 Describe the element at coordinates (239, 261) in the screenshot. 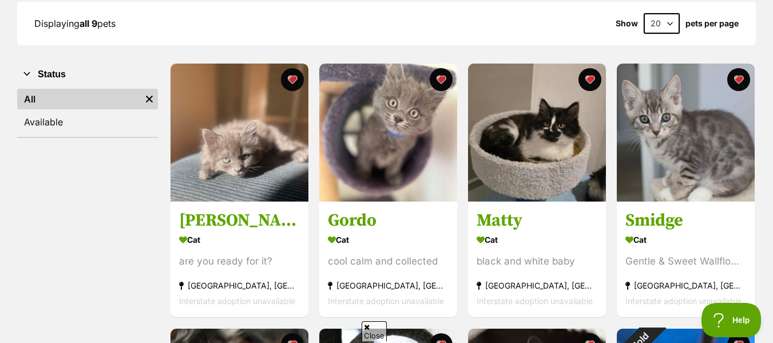

I see `div: are you ready for it?` at that location.